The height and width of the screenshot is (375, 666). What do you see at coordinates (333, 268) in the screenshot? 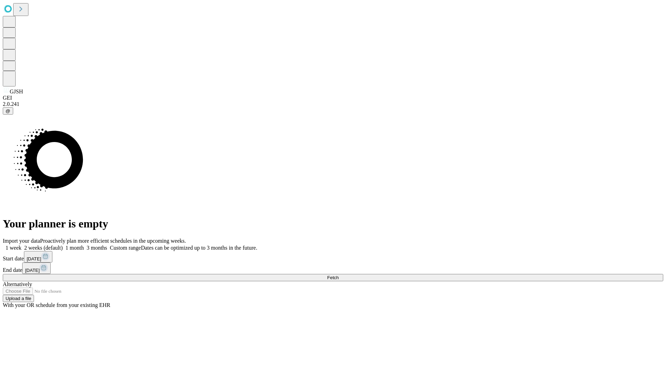
I see `div: End date` at bounding box center [333, 268].